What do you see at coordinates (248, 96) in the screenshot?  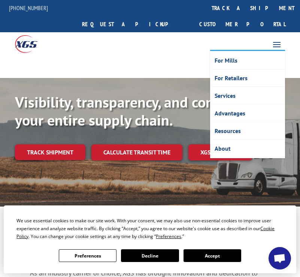 I see `a: Services` at bounding box center [248, 96].